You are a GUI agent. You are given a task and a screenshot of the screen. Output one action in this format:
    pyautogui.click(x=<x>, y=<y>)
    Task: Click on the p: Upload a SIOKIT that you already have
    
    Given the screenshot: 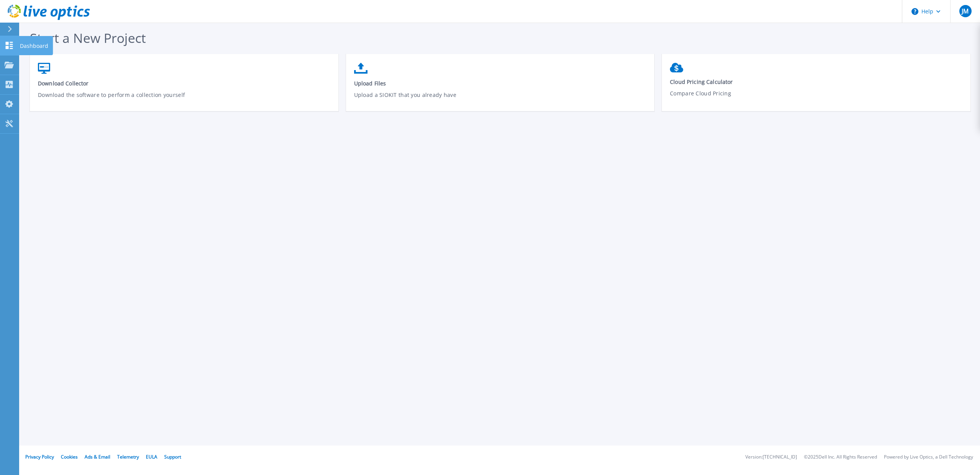 What is the action you would take?
    pyautogui.click(x=501, y=100)
    